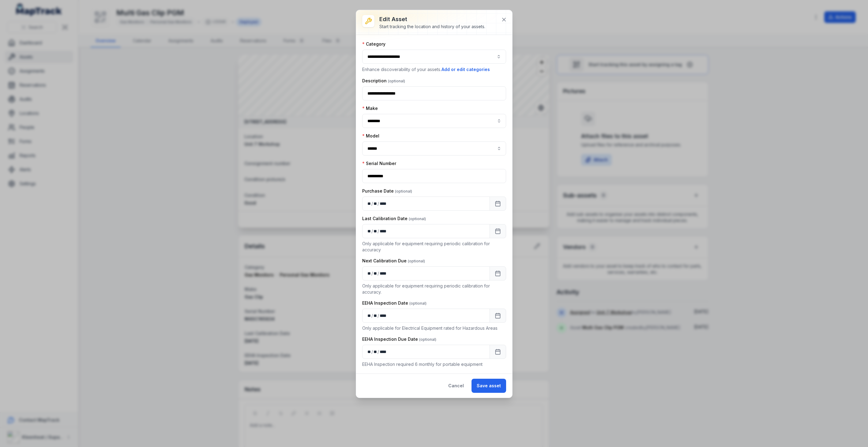 This screenshot has height=447, width=868. What do you see at coordinates (374, 44) in the screenshot?
I see `label: Category` at bounding box center [374, 44].